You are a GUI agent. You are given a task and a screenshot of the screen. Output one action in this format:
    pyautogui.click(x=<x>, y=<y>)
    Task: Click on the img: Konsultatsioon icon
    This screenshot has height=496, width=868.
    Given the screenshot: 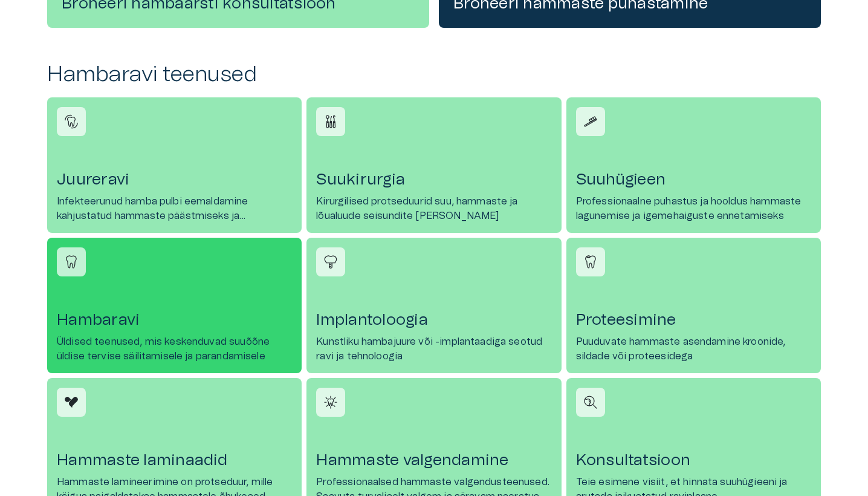 What is the action you would take?
    pyautogui.click(x=591, y=402)
    